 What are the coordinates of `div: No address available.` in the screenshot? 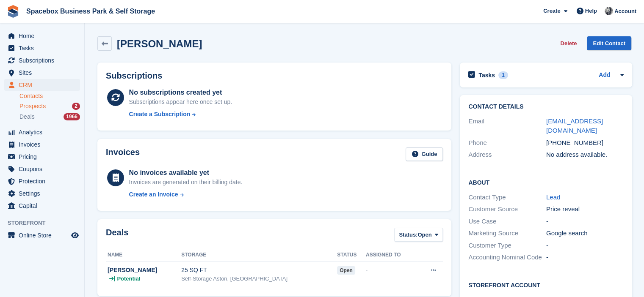 It's located at (585, 155).